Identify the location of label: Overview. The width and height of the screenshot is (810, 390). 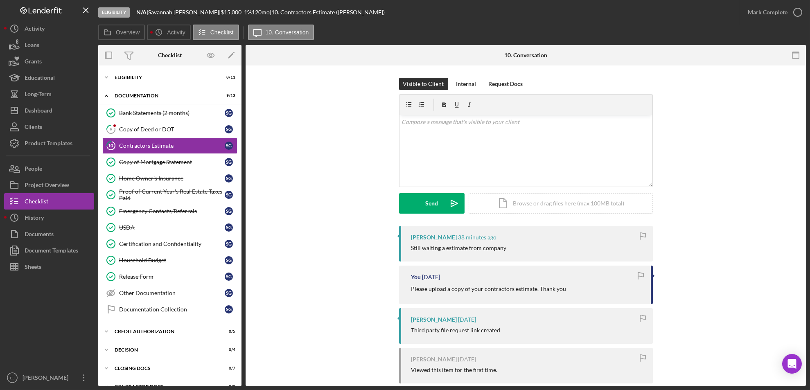
(128, 32).